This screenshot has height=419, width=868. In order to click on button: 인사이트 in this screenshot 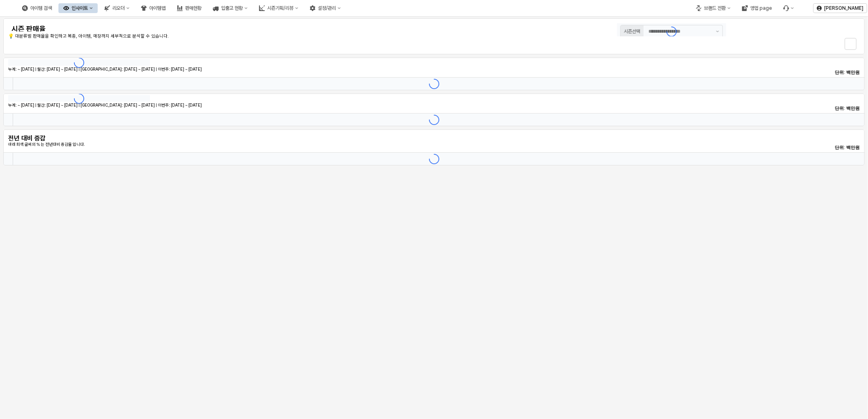, I will do `click(78, 8)`.